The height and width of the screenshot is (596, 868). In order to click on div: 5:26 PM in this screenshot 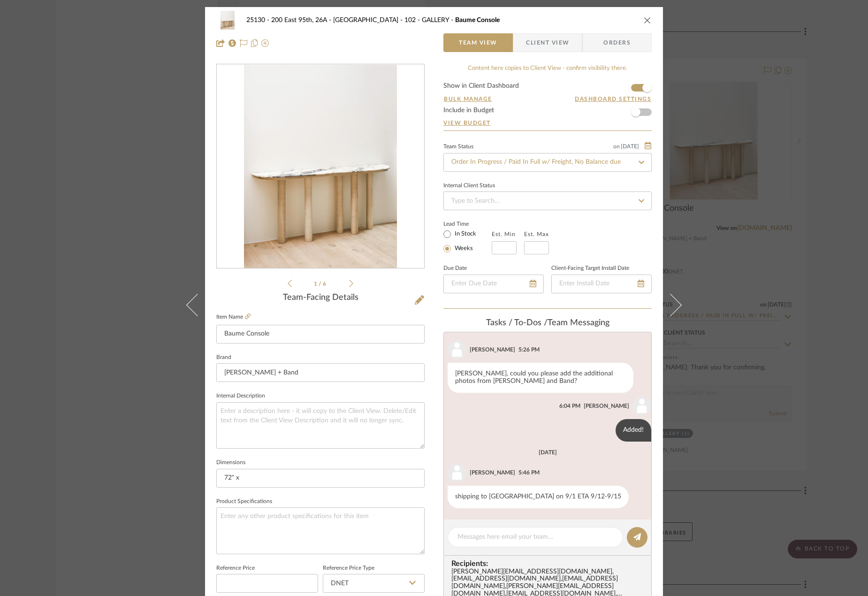, I will do `click(529, 349)`.